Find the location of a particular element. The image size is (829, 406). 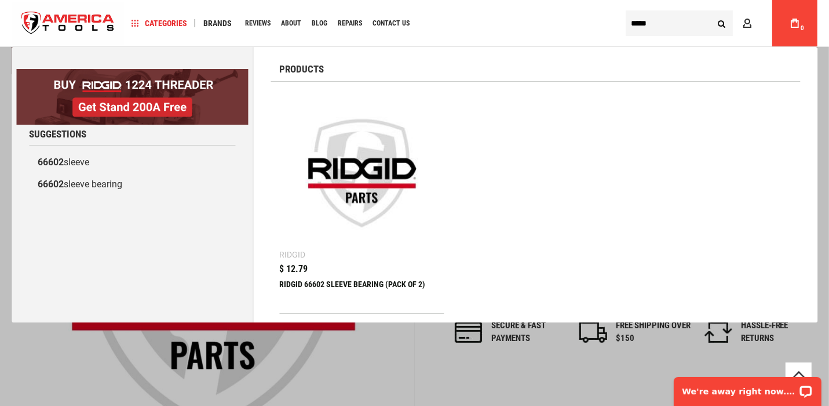

a: Reviews is located at coordinates (258, 23).